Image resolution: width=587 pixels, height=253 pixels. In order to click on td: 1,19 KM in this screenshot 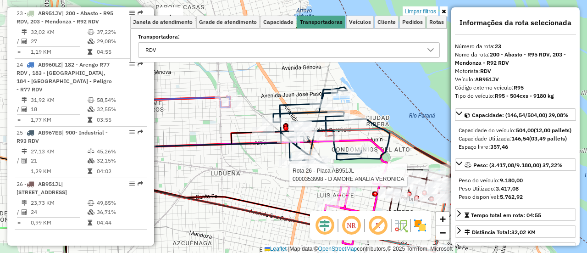, I will do `click(59, 52)`.